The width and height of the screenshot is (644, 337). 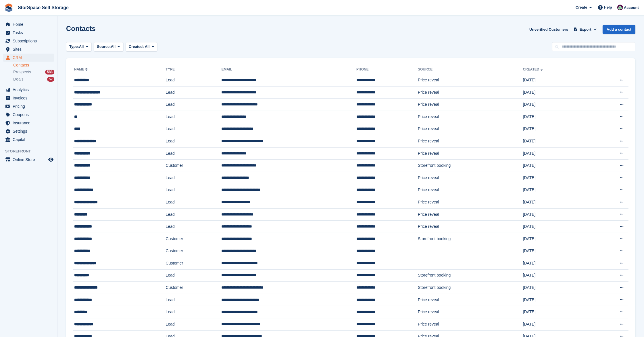 I want to click on span: All, so click(x=82, y=47).